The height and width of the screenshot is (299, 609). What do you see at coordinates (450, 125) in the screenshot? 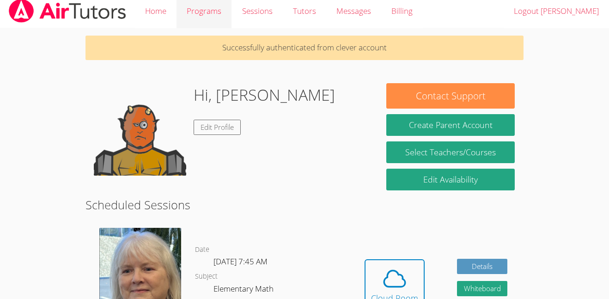
I see `button: Create Parent Account` at bounding box center [450, 125].